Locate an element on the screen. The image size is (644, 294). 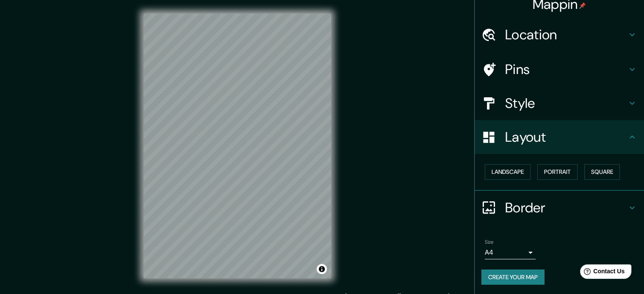
img: pin-icon.png is located at coordinates (583, 6).